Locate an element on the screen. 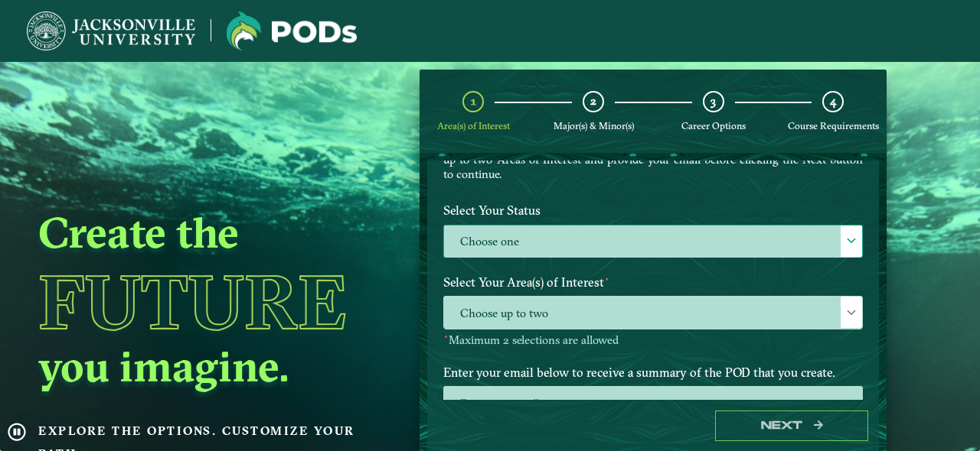  label: Choose one is located at coordinates (653, 242).